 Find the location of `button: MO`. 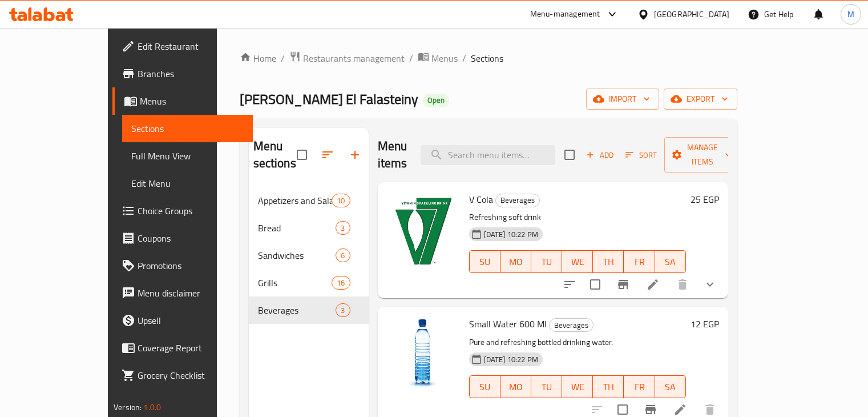

button: MO is located at coordinates (516, 261).